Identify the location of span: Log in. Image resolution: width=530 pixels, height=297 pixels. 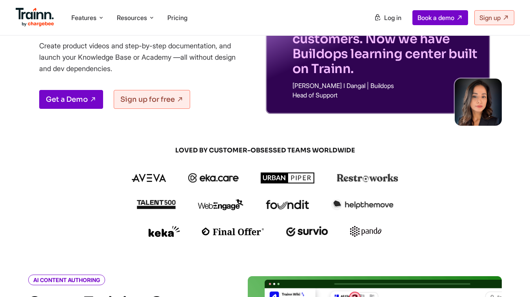
(393, 18).